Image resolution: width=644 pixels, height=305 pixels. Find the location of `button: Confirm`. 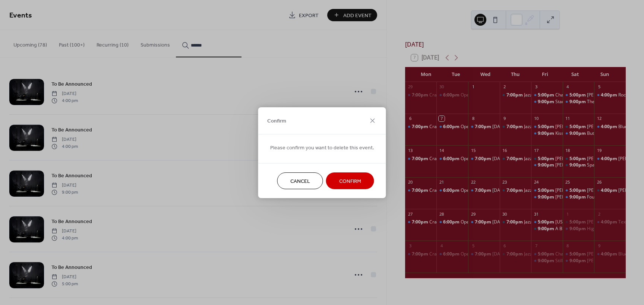

button: Confirm is located at coordinates (350, 181).